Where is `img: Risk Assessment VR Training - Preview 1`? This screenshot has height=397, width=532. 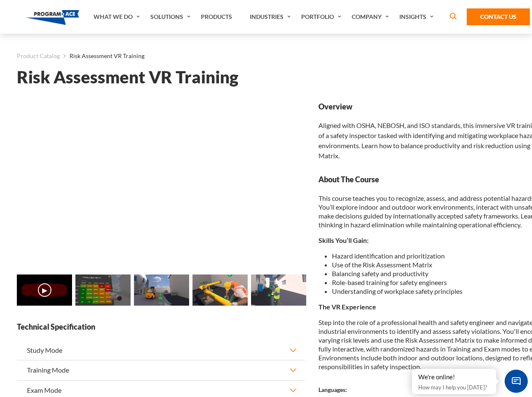
img: Risk Assessment VR Training - Preview 1 is located at coordinates (103, 290).